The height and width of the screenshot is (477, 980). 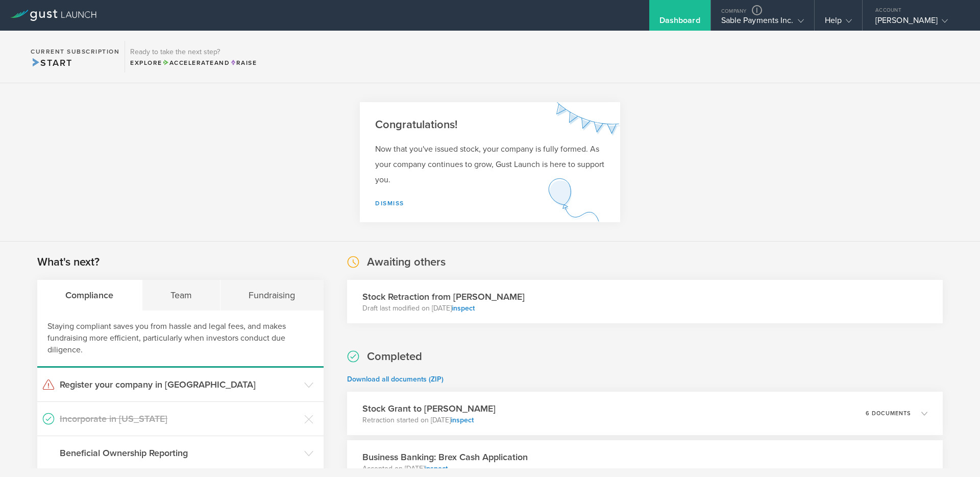 What do you see at coordinates (272, 295) in the screenshot?
I see `div: Fundraising` at bounding box center [272, 295].